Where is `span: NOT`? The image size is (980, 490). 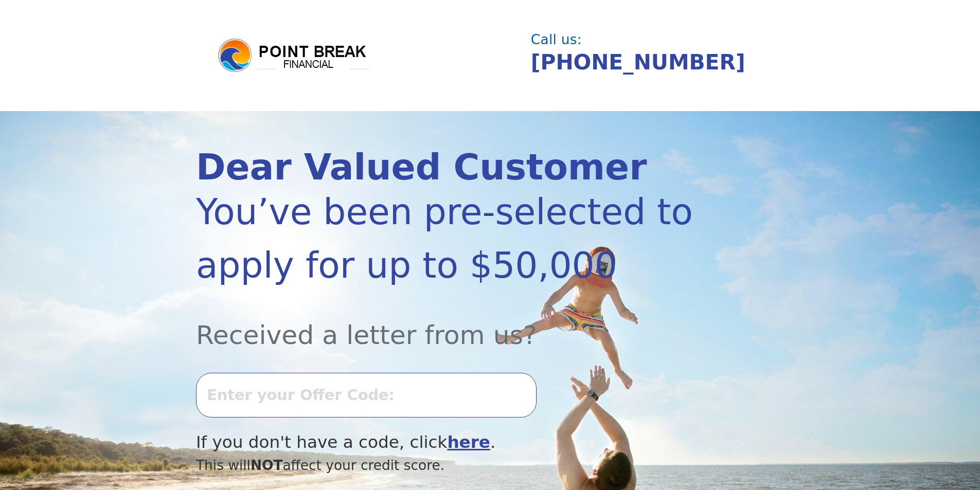 span: NOT is located at coordinates (266, 465).